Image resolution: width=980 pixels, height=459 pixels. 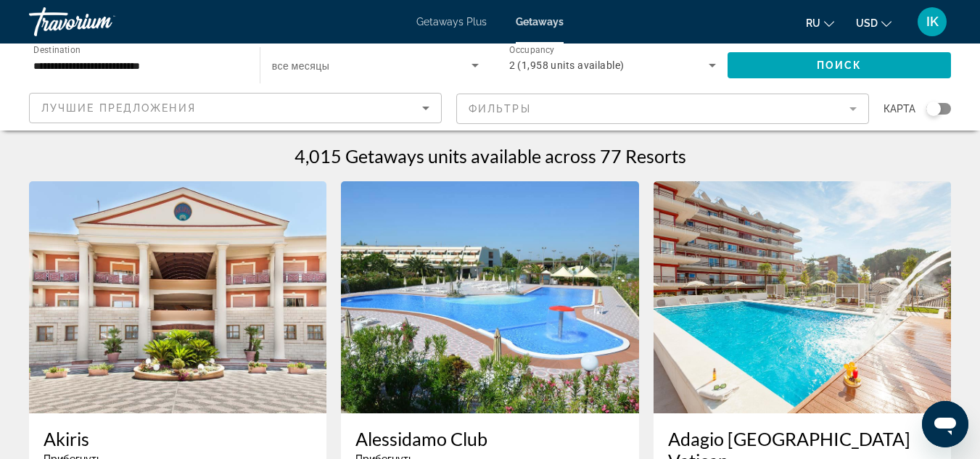 I want to click on span: Поиск, so click(x=839, y=65).